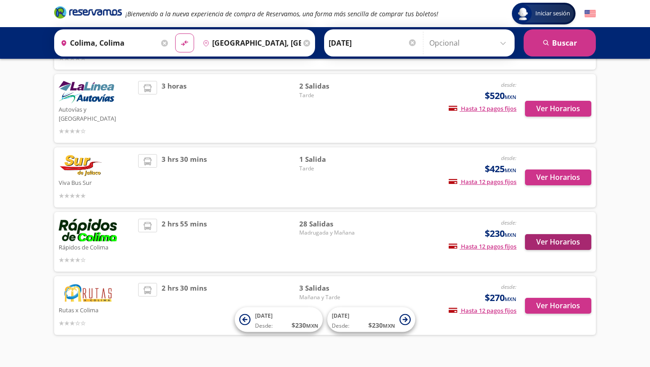 Image resolution: width=650 pixels, height=367 pixels. What do you see at coordinates (331, 159) in the screenshot?
I see `span: 1 Salida` at bounding box center [331, 159].